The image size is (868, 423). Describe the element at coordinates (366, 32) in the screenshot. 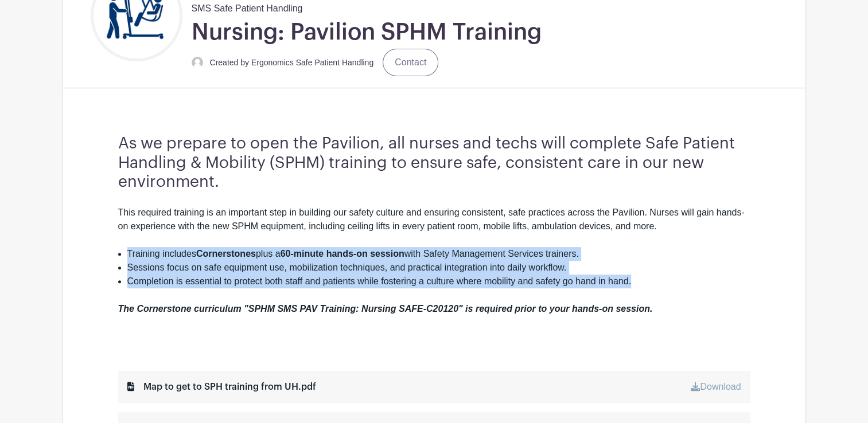

I see `h1: Nursing: Pavilion SPHM Training` at that location.